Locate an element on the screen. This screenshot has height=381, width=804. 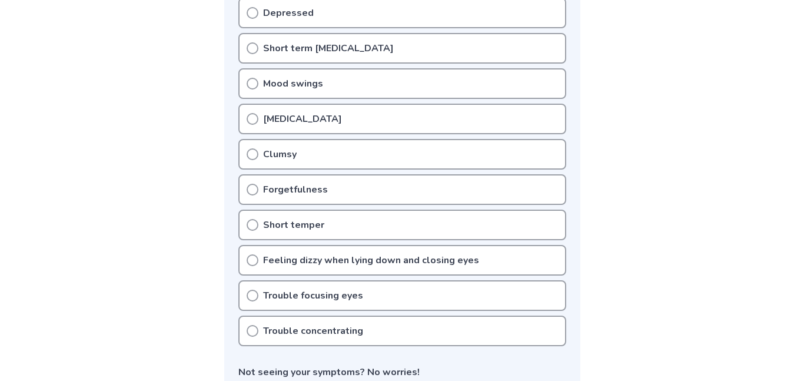
p: Depressed is located at coordinates (288, 13).